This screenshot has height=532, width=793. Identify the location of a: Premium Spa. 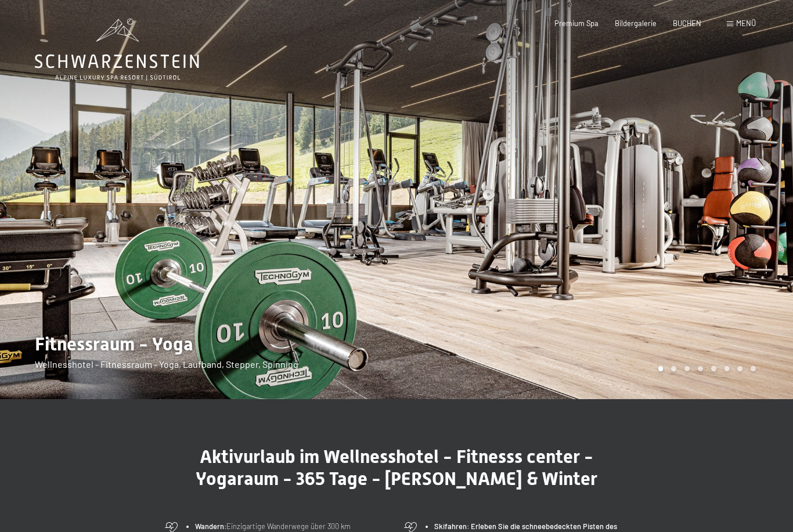
(576, 24).